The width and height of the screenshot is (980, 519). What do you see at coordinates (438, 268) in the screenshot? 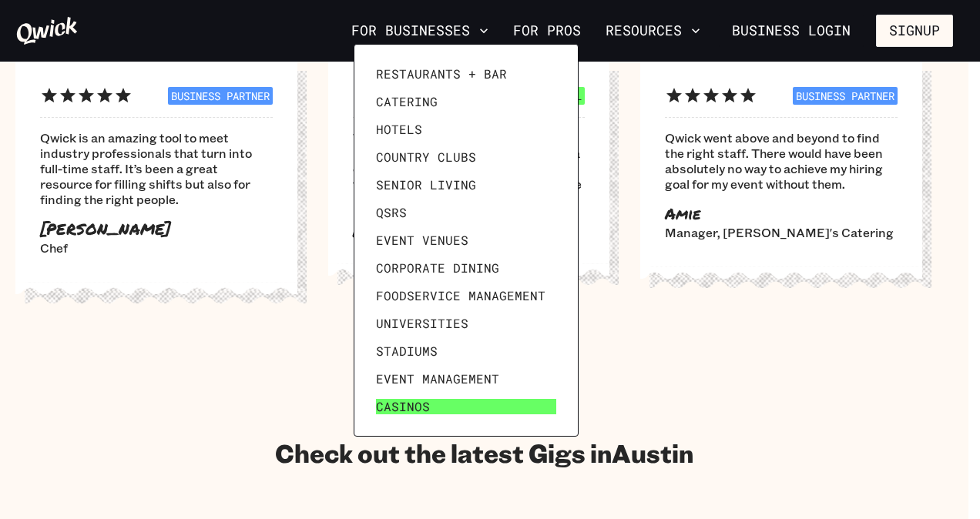
I see `span: Corporate Dining` at bounding box center [438, 268].